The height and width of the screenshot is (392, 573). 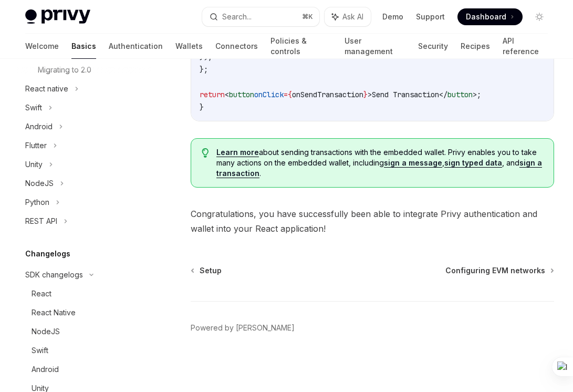 What do you see at coordinates (499, 271) in the screenshot?
I see `a: Configuring EVM networks` at bounding box center [499, 271].